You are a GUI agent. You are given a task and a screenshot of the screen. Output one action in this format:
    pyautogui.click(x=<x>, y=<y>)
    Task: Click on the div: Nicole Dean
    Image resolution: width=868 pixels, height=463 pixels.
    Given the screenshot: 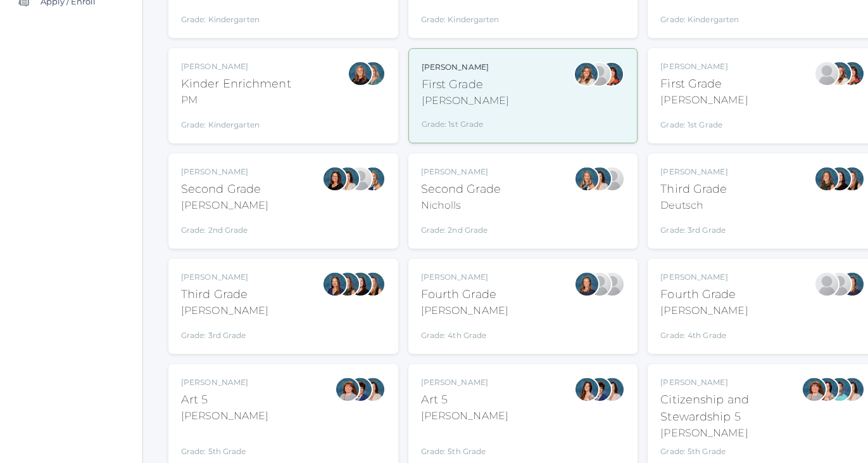 What is the action you would take?
    pyautogui.click(x=360, y=73)
    